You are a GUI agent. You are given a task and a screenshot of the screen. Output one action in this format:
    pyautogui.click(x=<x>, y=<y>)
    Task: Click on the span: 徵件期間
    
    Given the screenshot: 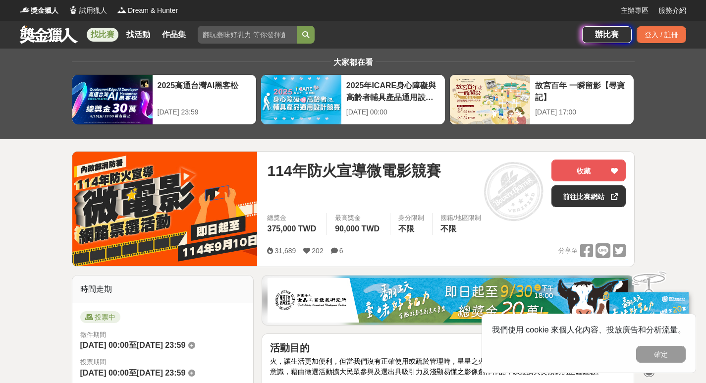 What is the action you would take?
    pyautogui.click(x=93, y=335)
    